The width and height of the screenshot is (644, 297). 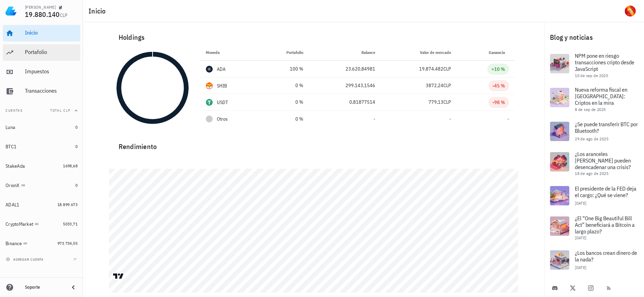 I want to click on span: Total CLP, so click(x=60, y=110).